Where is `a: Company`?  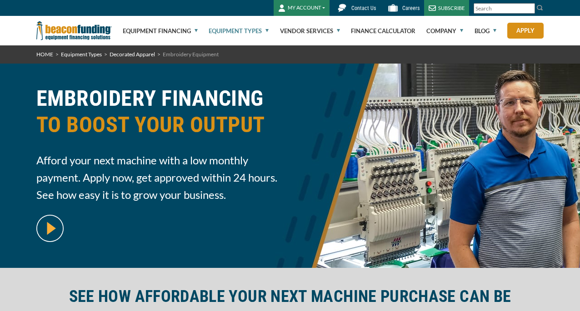 a: Company is located at coordinates (444, 31).